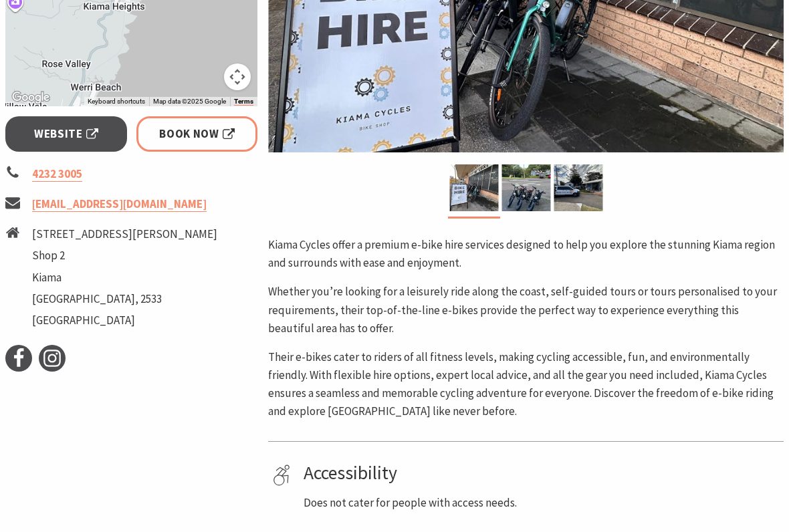 This screenshot has width=789, height=532. I want to click on img: E-Bike Hire Kiama, so click(473, 188).